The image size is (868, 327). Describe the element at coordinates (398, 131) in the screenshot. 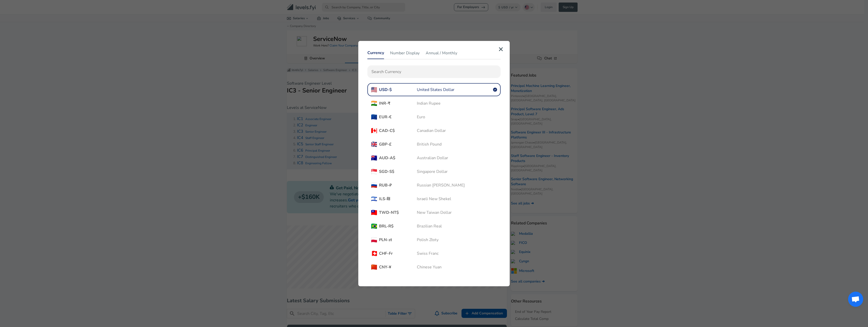

I see `span: CAD - C$` at that location.